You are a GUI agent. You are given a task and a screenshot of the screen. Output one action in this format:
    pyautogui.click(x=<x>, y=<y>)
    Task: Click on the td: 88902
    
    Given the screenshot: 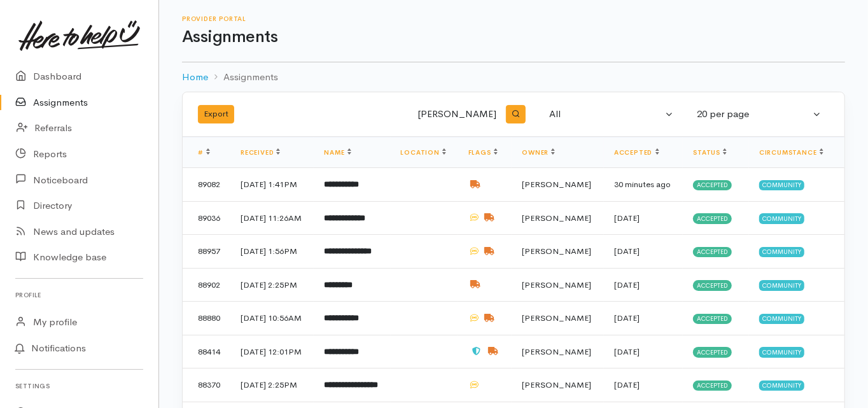 What is the action you would take?
    pyautogui.click(x=206, y=285)
    